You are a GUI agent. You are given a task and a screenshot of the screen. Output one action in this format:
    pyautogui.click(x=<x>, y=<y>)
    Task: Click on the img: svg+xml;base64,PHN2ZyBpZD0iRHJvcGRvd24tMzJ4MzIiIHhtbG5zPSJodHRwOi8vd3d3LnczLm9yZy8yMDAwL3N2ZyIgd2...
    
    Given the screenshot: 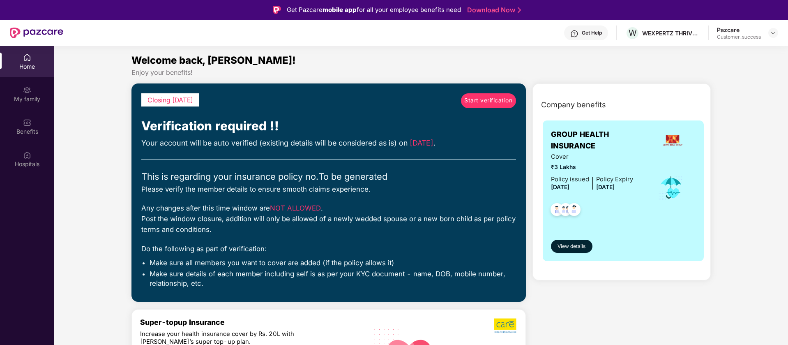 What is the action you would take?
    pyautogui.click(x=773, y=33)
    